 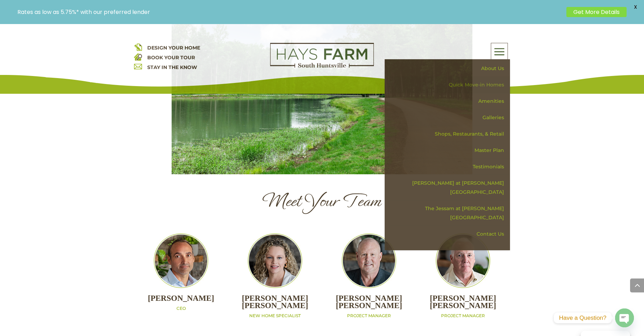 I want to click on a: Contact Us, so click(x=449, y=234).